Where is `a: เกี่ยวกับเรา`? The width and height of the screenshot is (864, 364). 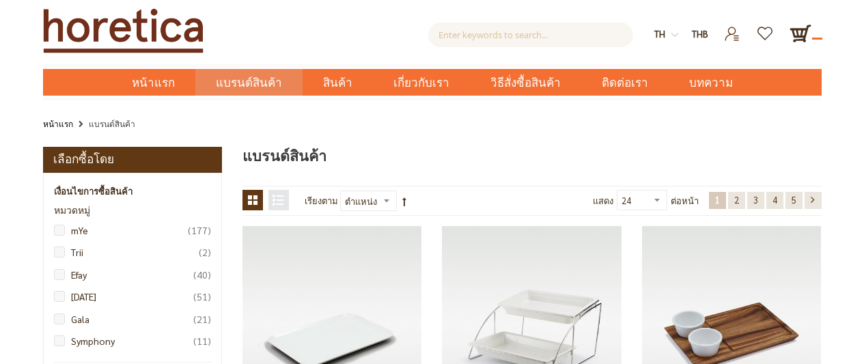
a: เกี่ยวกับเรา is located at coordinates (421, 82).